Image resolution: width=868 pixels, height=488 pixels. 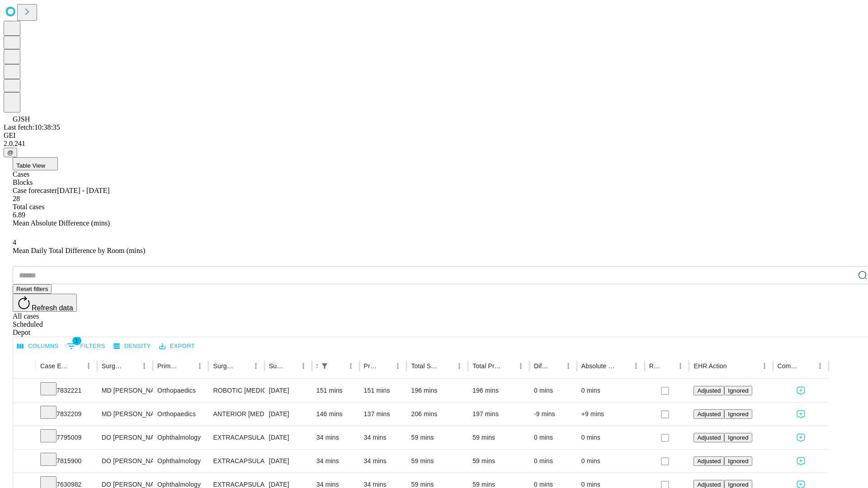 What do you see at coordinates (553, 414) in the screenshot?
I see `div: -9 mins` at bounding box center [553, 414].